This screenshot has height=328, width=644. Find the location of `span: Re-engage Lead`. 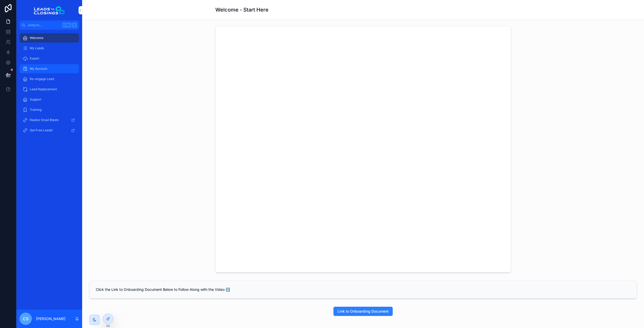

span: Re-engage Lead is located at coordinates (42, 79).